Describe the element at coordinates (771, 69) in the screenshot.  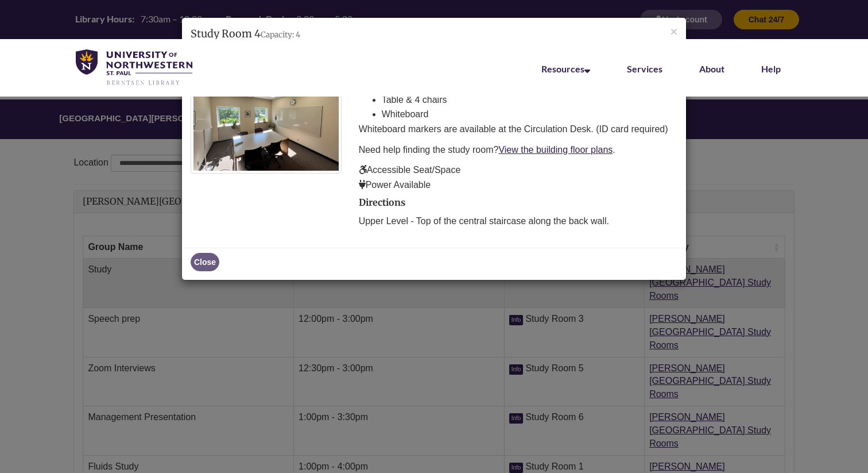
I see `a: Help` at that location.